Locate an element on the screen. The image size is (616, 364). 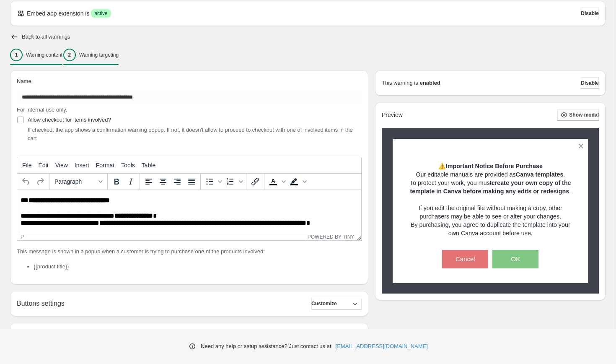
strong: Canva templates is located at coordinates (540, 174).